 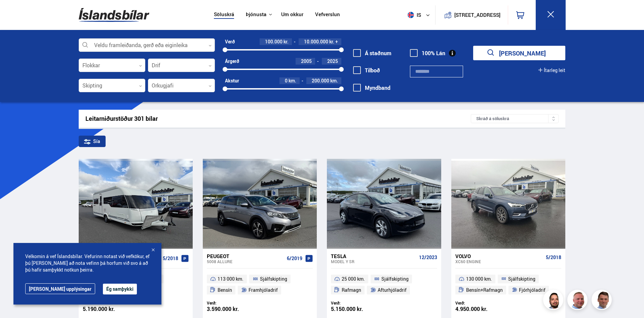 What do you see at coordinates (15, 13) in the screenshot?
I see `button: Open LiveChat chat widget` at bounding box center [15, 13].